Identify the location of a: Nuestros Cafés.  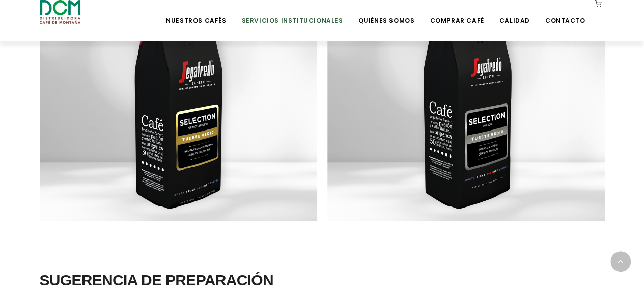
(196, 13).